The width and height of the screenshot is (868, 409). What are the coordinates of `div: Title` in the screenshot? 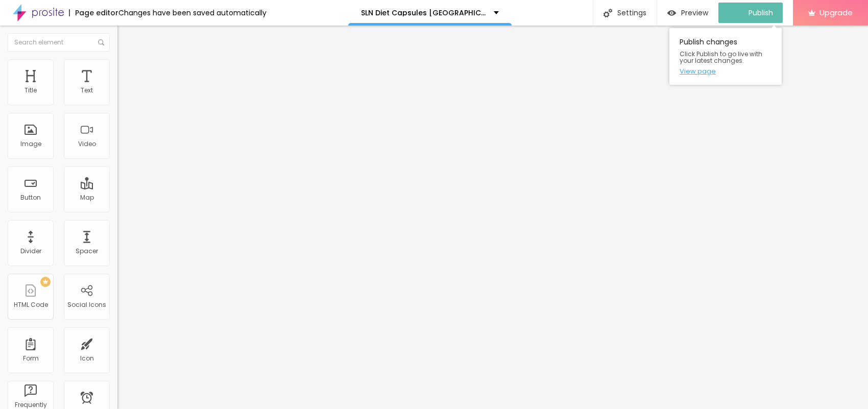 It's located at (30, 90).